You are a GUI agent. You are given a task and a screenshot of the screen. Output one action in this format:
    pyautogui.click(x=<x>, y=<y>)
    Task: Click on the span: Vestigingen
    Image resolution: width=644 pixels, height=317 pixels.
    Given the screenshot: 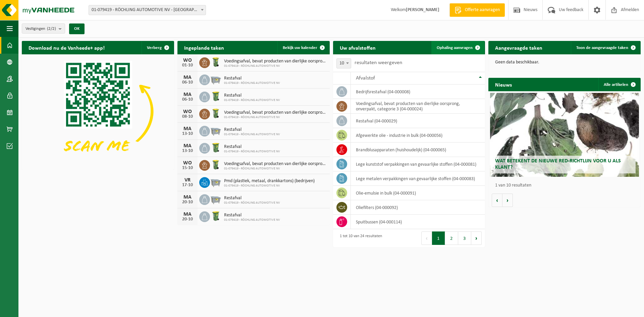 What is the action you would take?
    pyautogui.click(x=40, y=29)
    